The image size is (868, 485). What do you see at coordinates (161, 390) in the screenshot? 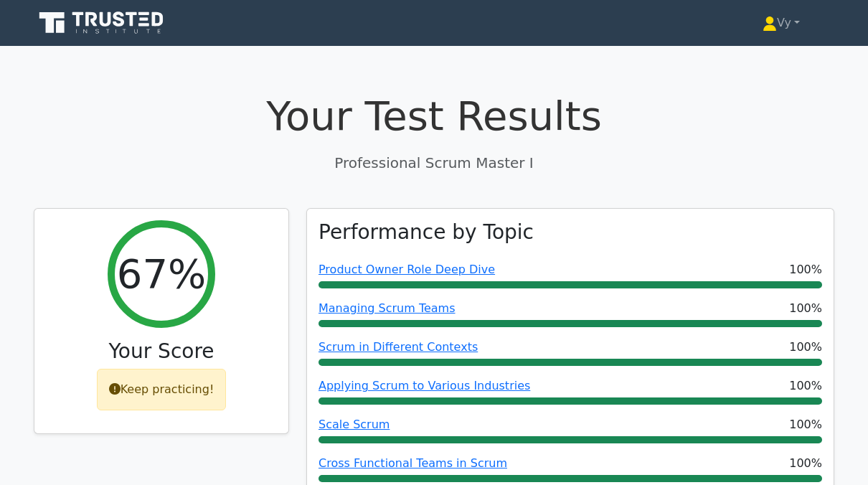
I see `div: Keep practicing!` at bounding box center [161, 390].